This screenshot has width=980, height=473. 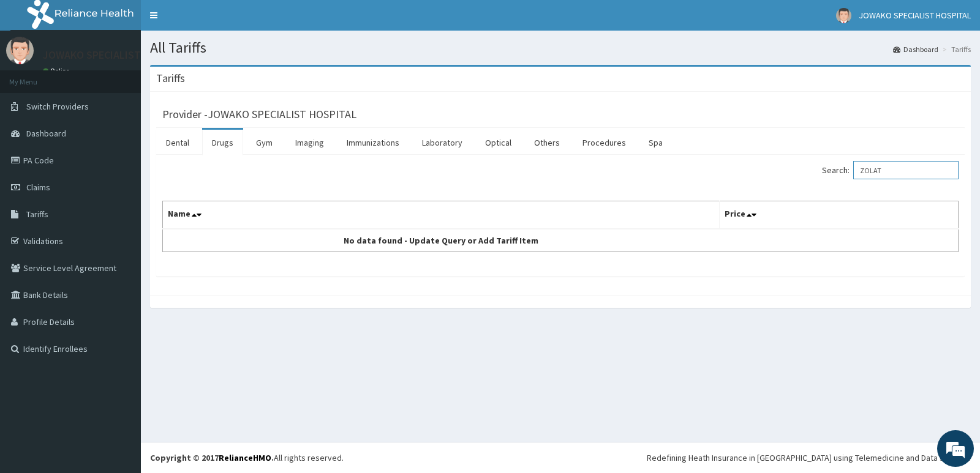 I want to click on img: d_794563401_company_1708531726252_794563401, so click(x=37, y=77).